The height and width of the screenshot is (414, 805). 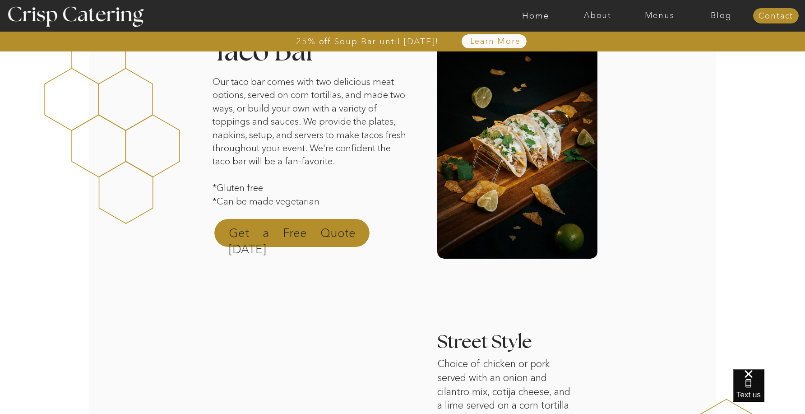 I want to click on nav: Home, so click(x=536, y=16).